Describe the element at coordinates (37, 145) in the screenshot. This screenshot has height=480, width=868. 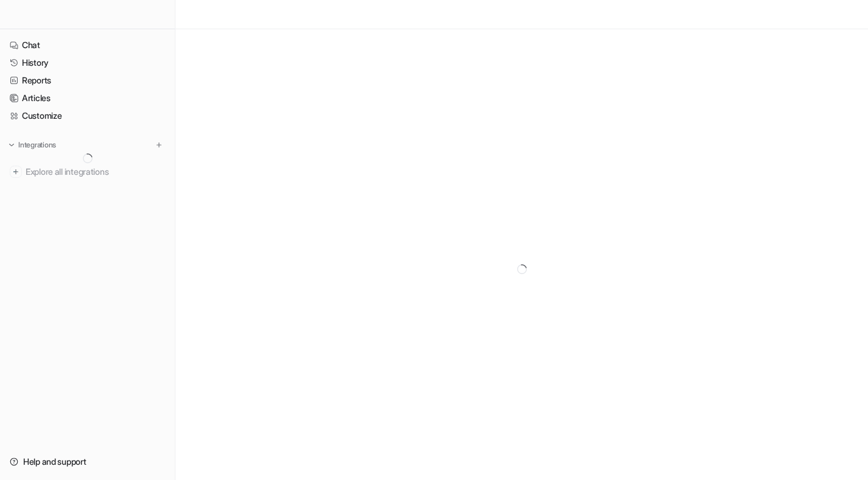
I see `p: Integrations` at that location.